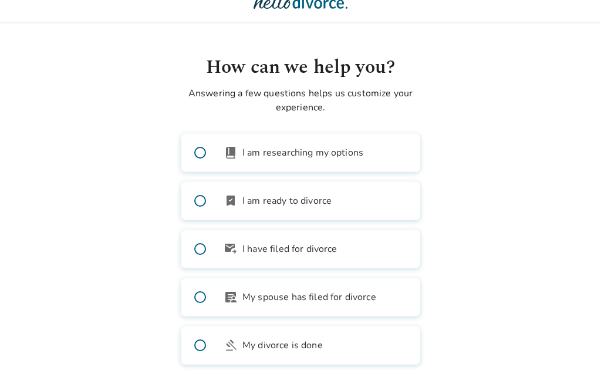 This screenshot has width=601, height=377. I want to click on span: gavel, so click(231, 345).